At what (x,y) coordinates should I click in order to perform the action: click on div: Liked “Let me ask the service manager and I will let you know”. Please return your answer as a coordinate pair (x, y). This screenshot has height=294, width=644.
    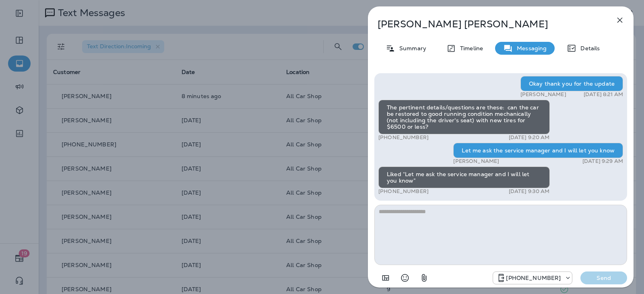
    Looking at the image, I should click on (464, 177).